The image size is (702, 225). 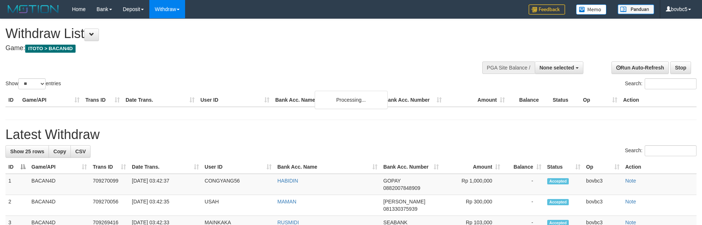 What do you see at coordinates (473, 184) in the screenshot?
I see `td: Rp 1,000,000` at bounding box center [473, 184].